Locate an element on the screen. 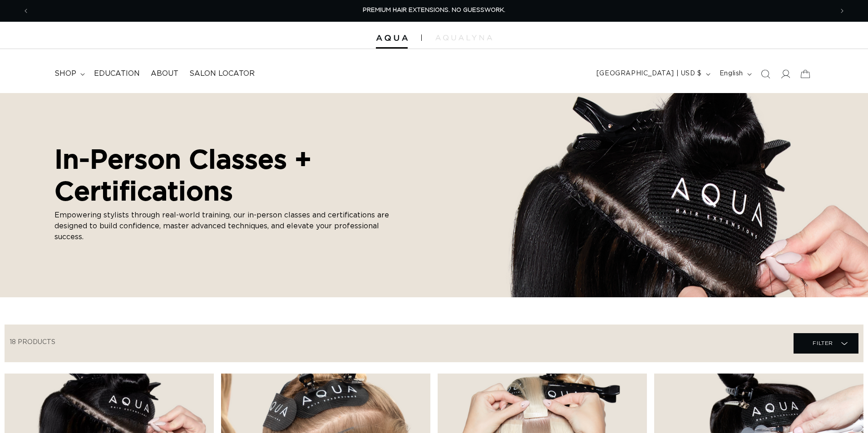 This screenshot has width=868, height=433. span: PREMIUM HAIR EXTENSIONS. NO GUESSWORK. is located at coordinates (434, 10).